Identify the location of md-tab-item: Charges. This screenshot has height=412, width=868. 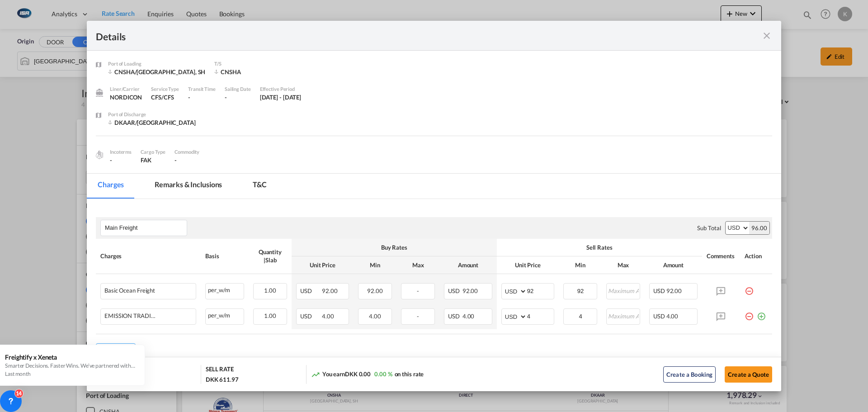
(111, 186).